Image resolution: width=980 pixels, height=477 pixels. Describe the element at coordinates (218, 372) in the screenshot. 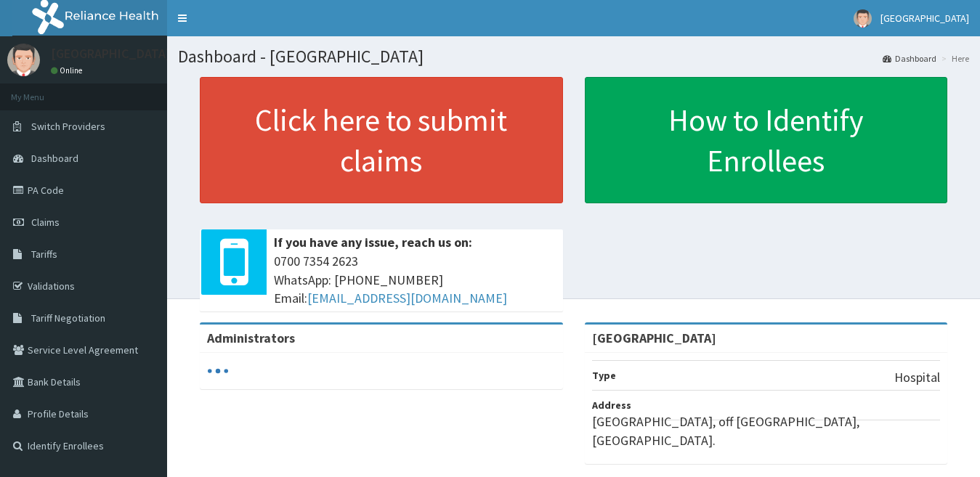

I see `svg: audio-loading` at that location.